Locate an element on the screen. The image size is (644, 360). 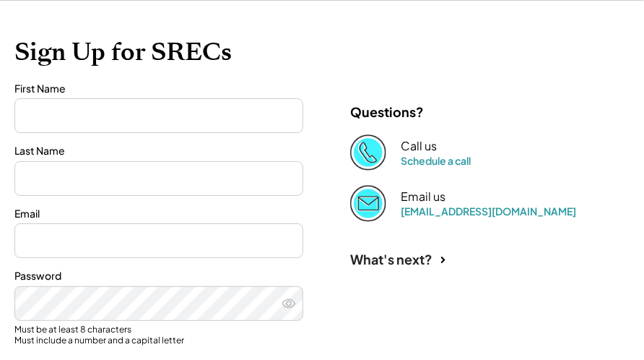
img: Email%202%403x.png is located at coordinates (368, 203).